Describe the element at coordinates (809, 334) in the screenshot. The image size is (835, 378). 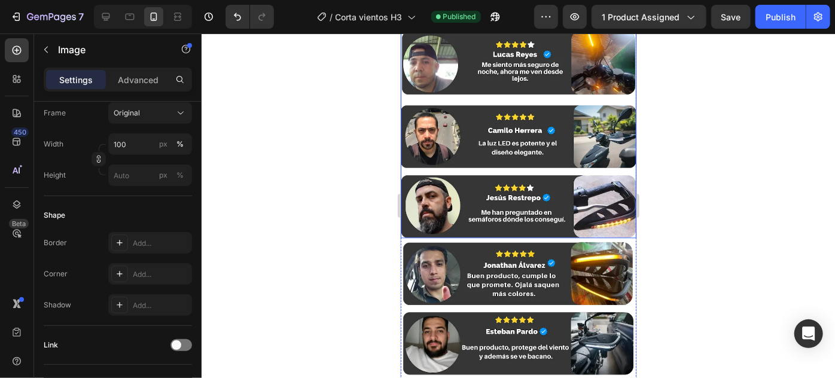
I see `div: Open Intercom Messenger` at that location.